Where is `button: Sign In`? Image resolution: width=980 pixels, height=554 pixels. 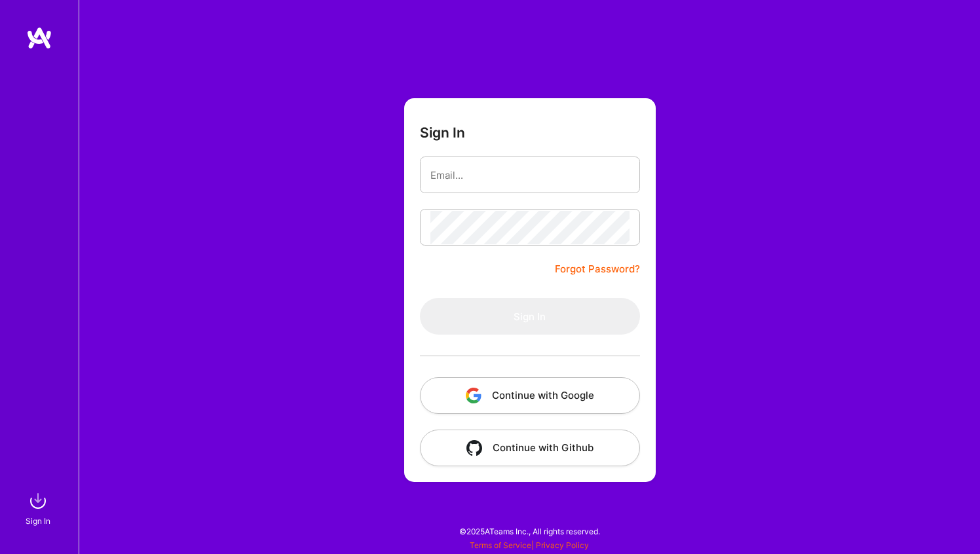 button: Sign In is located at coordinates (530, 316).